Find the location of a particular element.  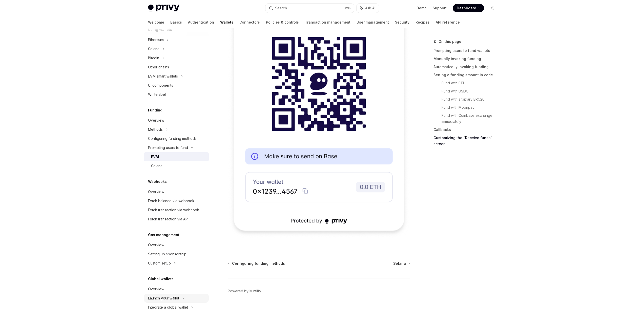

a: Whitelabel is located at coordinates (177, 95).